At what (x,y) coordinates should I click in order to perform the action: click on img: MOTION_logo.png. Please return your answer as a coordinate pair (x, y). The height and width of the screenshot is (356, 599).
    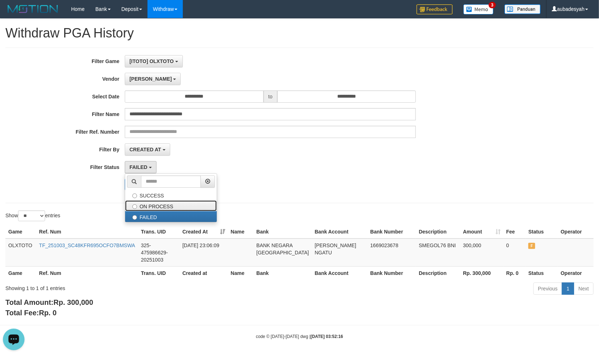
    Looking at the image, I should click on (33, 9).